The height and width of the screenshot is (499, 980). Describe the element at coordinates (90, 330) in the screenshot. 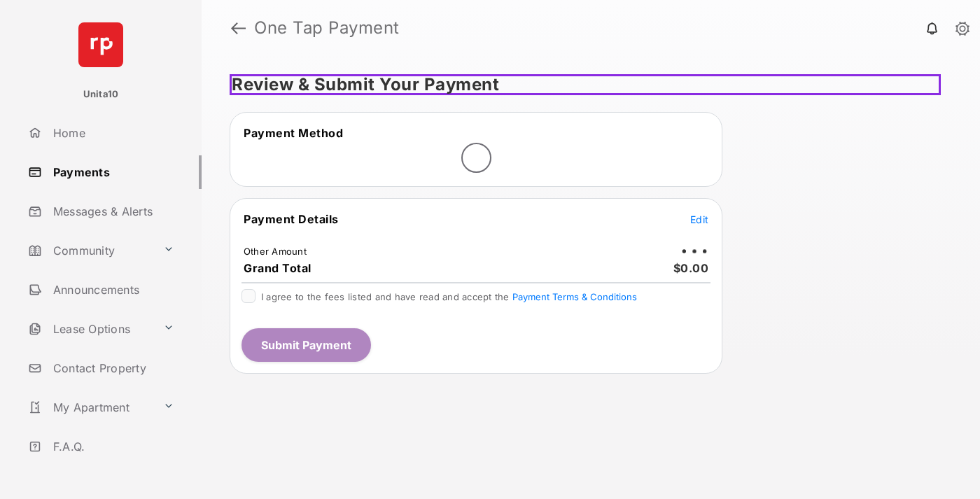

I see `a: Lease Options` at that location.